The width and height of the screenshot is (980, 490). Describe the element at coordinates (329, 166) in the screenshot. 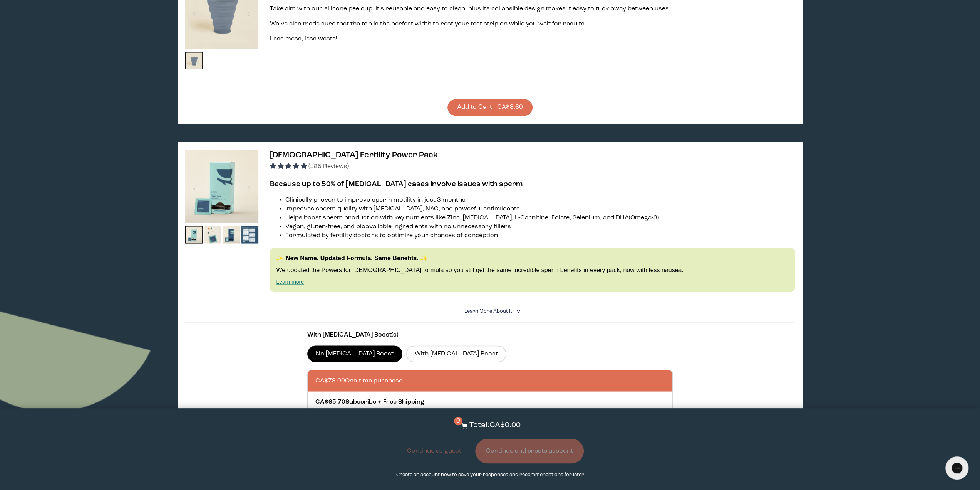

I see `span: (185 Reviews)` at that location.